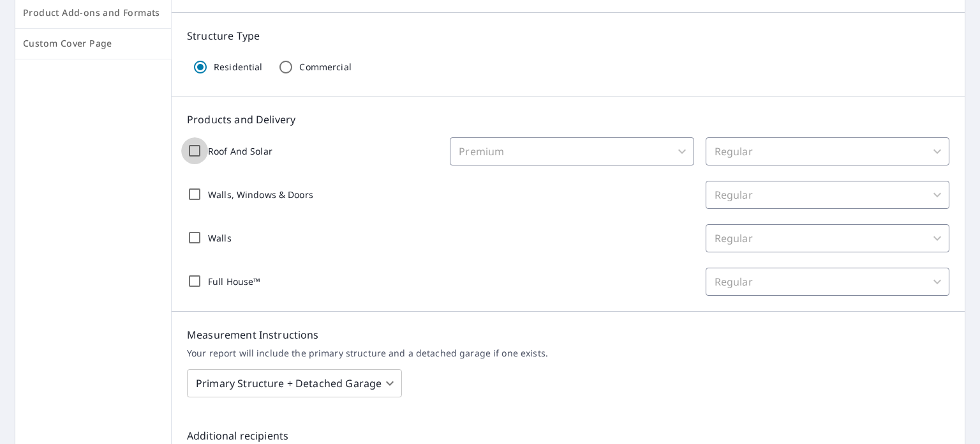 This screenshot has height=444, width=980. I want to click on p: Roof And Solar, so click(240, 151).